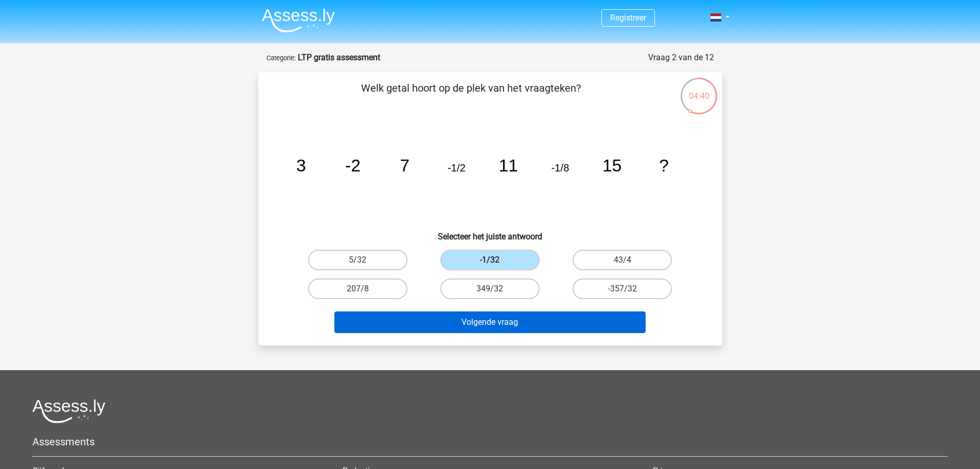 The image size is (980, 469). What do you see at coordinates (489, 442) in the screenshot?
I see `h5: Assessments` at bounding box center [489, 442].